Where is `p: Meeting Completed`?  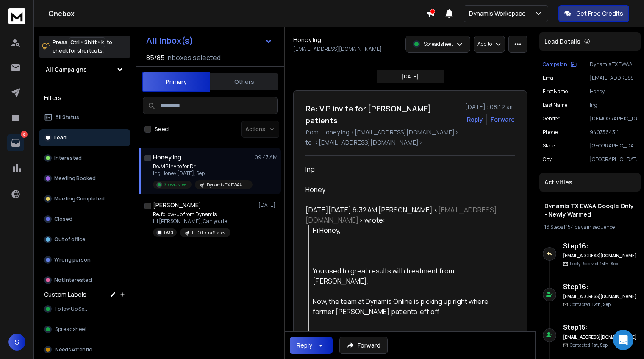 p: Meeting Completed is located at coordinates (79, 198).